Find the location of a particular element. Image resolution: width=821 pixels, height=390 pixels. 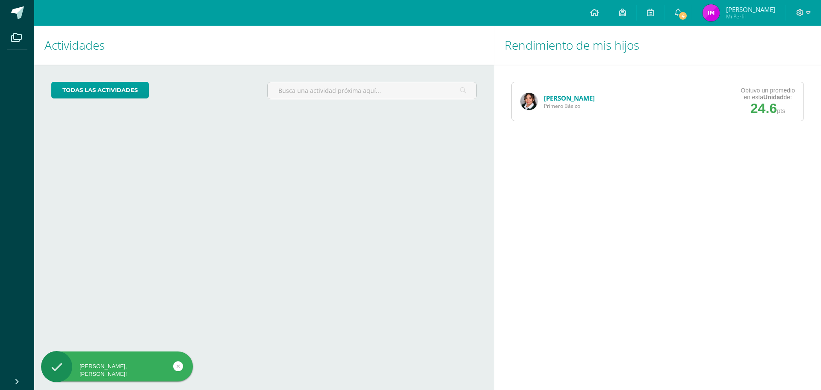

strong: Unidad is located at coordinates (773, 97).